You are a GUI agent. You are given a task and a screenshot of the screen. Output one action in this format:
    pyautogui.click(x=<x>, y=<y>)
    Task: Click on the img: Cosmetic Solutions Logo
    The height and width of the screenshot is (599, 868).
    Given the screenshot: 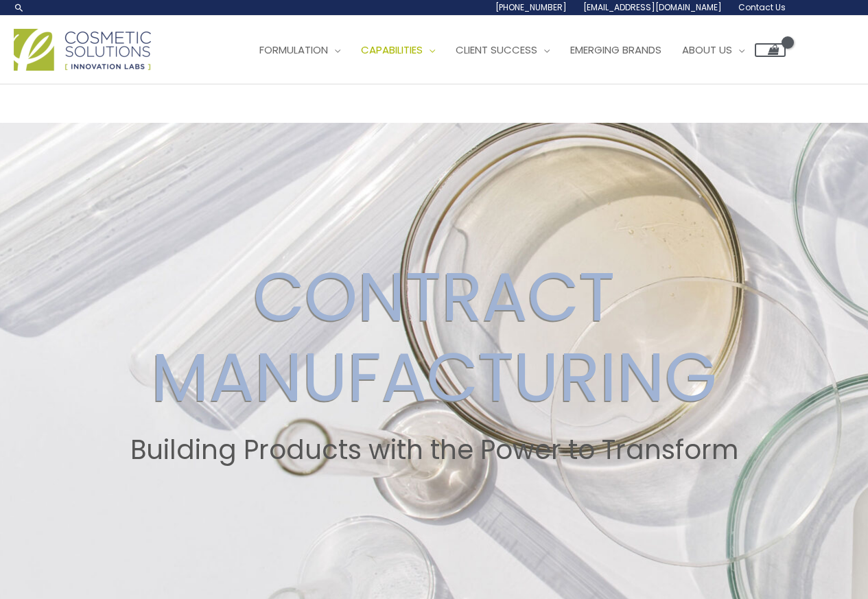 What is the action you would take?
    pyautogui.click(x=83, y=50)
    